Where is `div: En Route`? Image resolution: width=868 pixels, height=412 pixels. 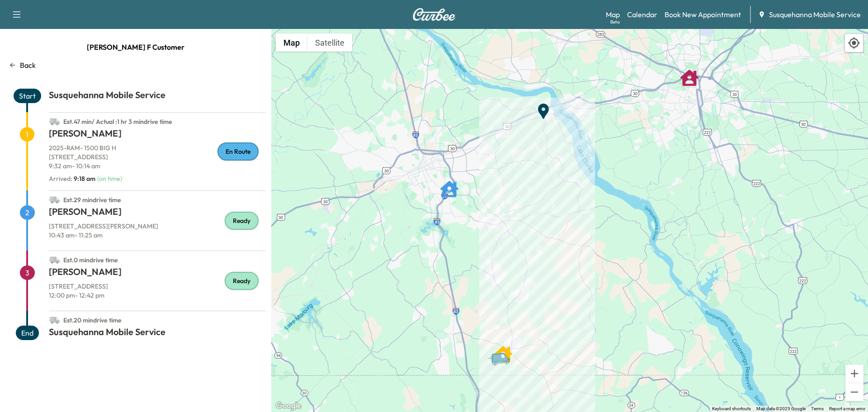 div: En Route is located at coordinates (237, 151).